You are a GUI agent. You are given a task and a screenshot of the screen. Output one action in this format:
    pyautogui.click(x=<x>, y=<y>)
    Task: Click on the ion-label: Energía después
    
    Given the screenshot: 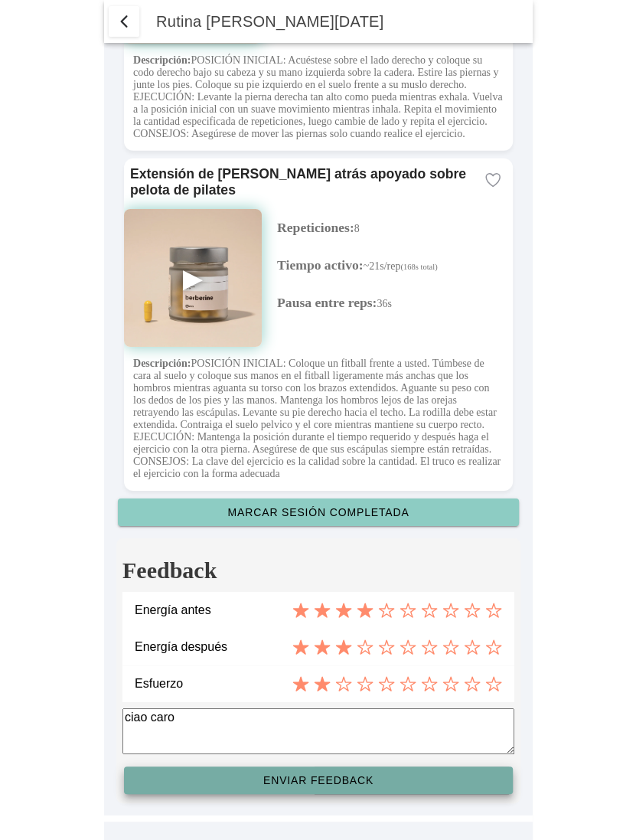 What is the action you would take?
    pyautogui.click(x=213, y=647)
    